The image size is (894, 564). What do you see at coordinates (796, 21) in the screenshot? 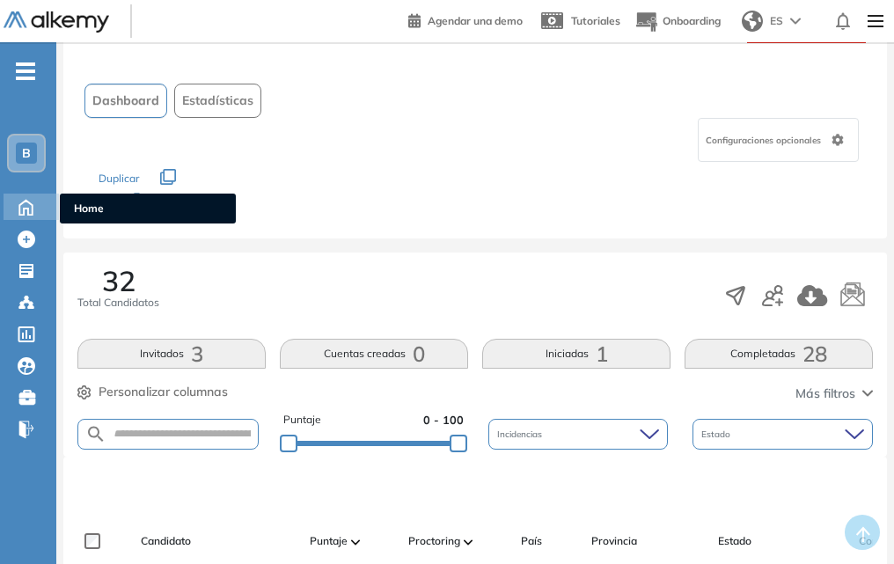
I see `img: arrow` at bounding box center [796, 21].